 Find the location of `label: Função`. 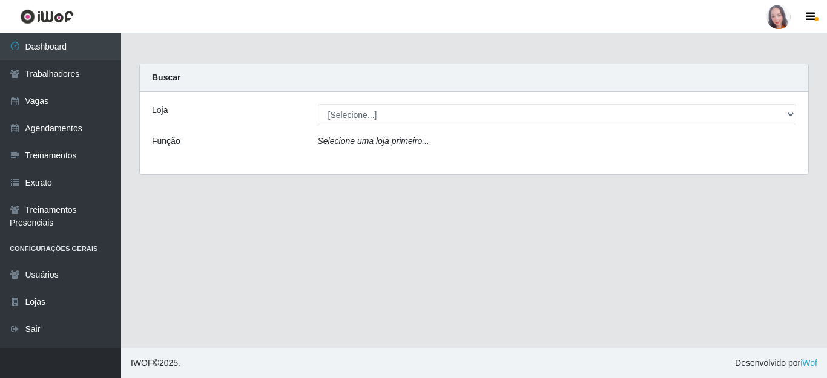

label: Função is located at coordinates (166, 141).